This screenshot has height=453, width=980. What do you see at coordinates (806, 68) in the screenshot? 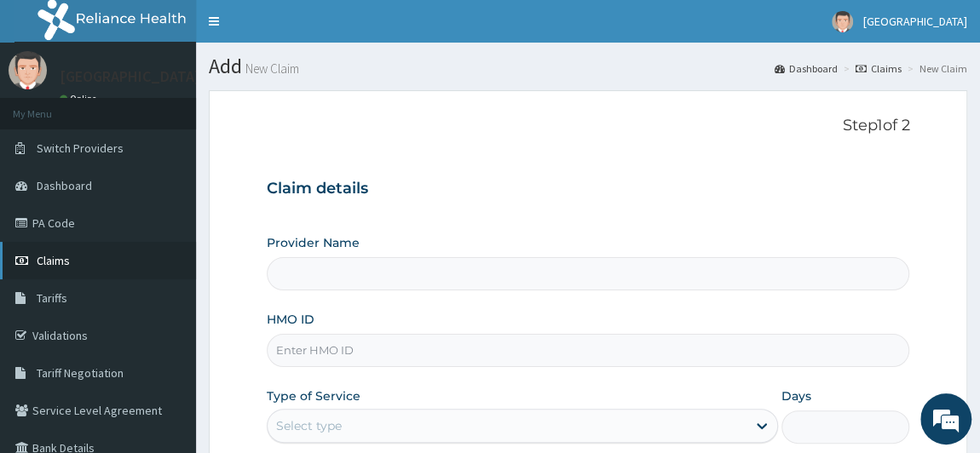
I see `a: Dashboard` at bounding box center [806, 68].